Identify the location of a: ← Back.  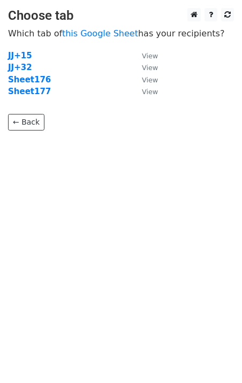
(26, 122).